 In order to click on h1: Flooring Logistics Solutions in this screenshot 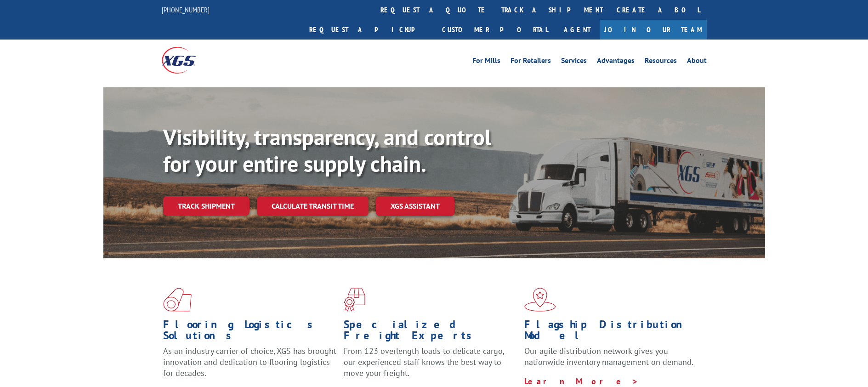, I will do `click(250, 333)`.